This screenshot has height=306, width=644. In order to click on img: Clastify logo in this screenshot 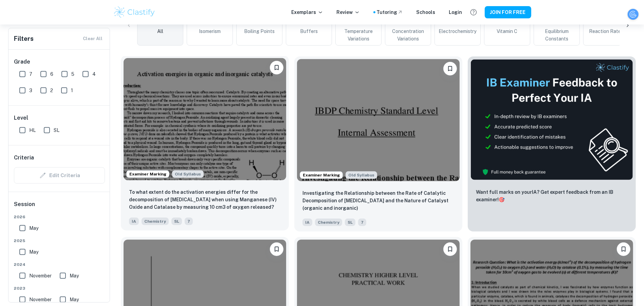, I will do `click(134, 12)`.